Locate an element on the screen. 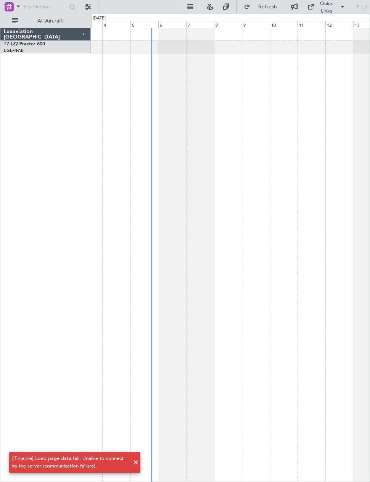 The width and height of the screenshot is (370, 482). div: 5 is located at coordinates (144, 24).